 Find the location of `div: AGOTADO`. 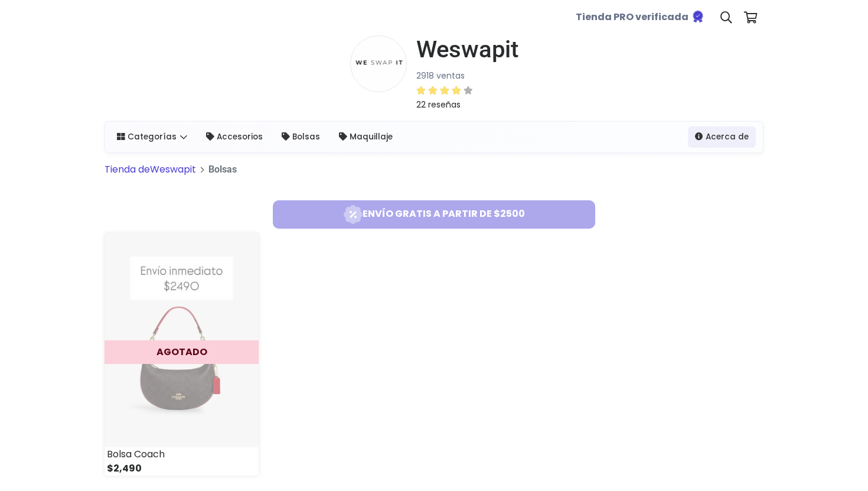

div: AGOTADO is located at coordinates (181, 352).